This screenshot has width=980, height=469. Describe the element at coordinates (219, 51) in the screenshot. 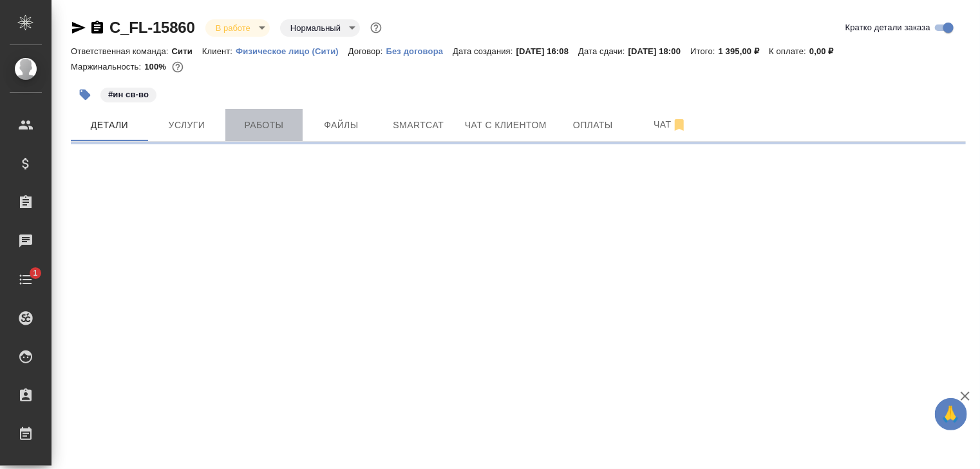

I see `p: Клиент:` at that location.